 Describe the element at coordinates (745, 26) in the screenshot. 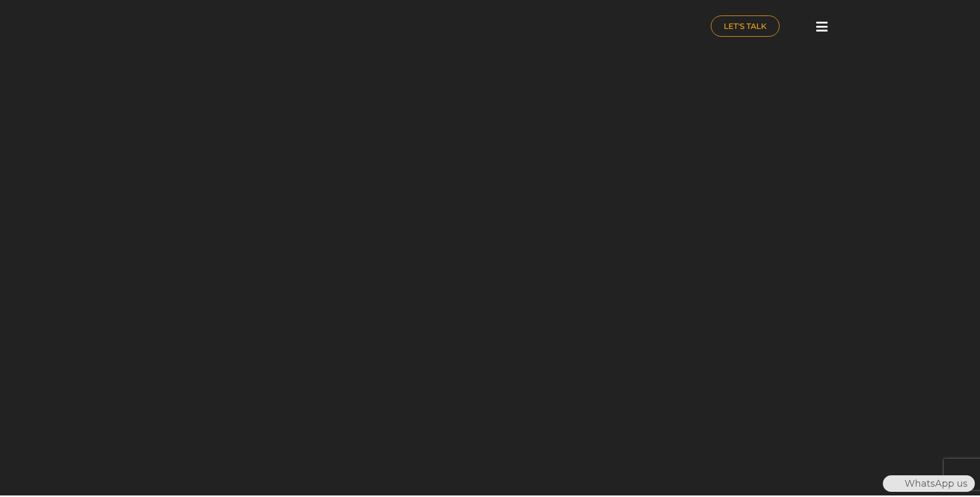

I see `a: LET'S TALK` at that location.